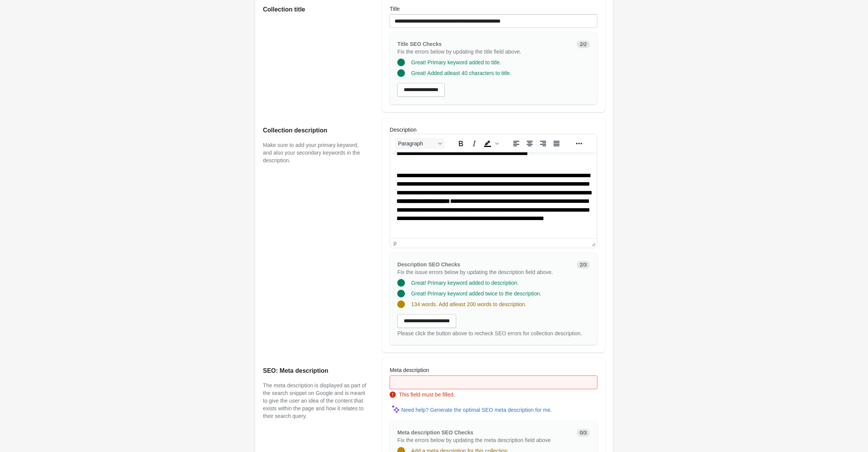 This screenshot has width=868, height=452. I want to click on span: Paragraph, so click(417, 143).